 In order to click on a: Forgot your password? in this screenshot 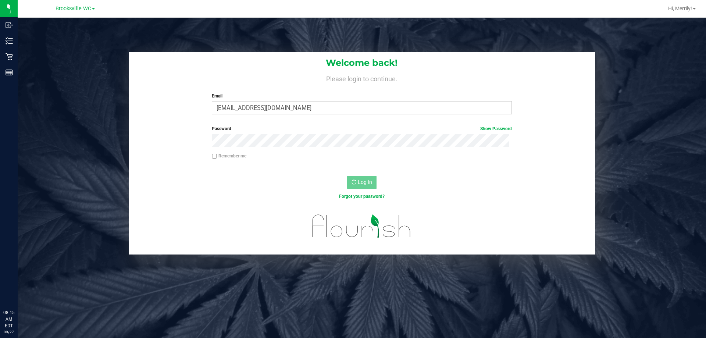, I will do `click(362, 196)`.